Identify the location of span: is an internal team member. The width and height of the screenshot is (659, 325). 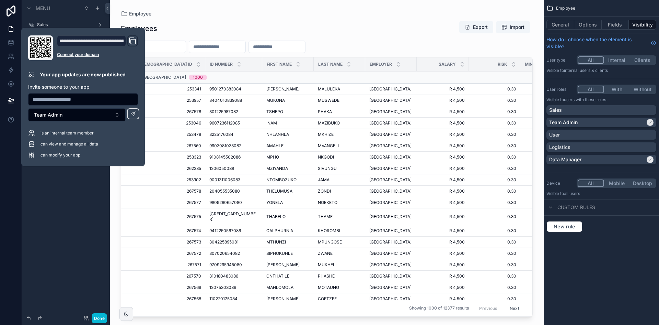
(67, 133).